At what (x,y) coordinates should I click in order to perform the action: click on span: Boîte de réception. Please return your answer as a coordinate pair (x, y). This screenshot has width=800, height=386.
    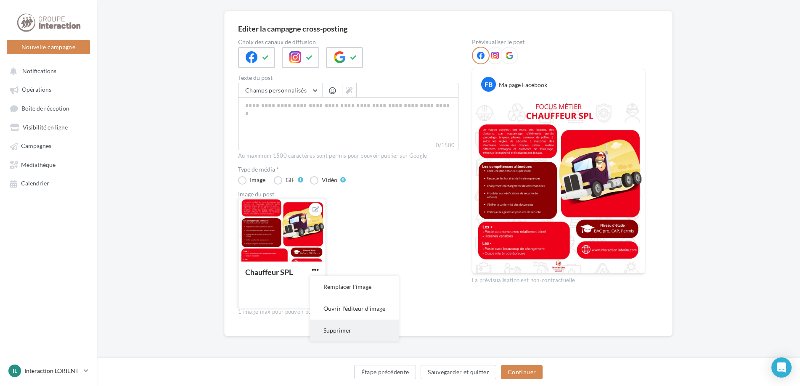
    Looking at the image, I should click on (45, 108).